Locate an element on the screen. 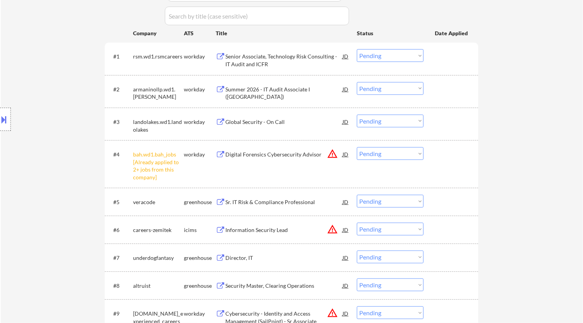 The image size is (583, 323). div: altruist is located at coordinates (158, 286).